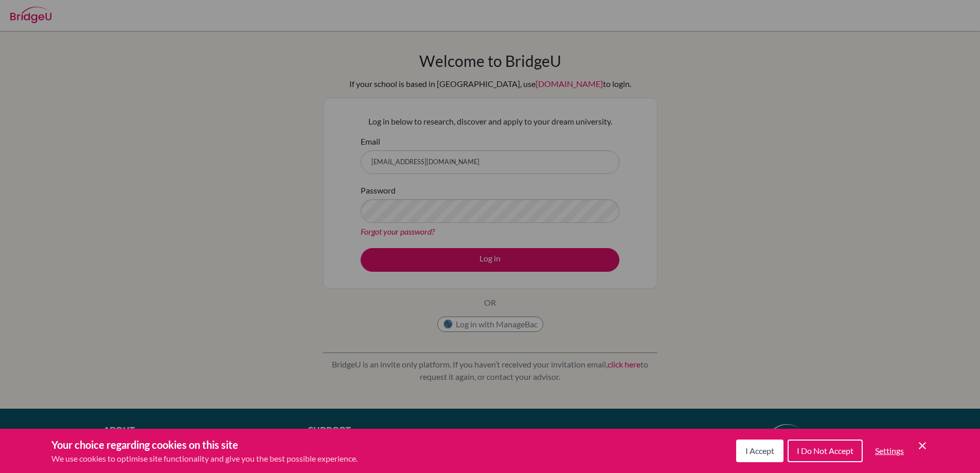 The width and height of the screenshot is (980, 473). Describe the element at coordinates (760, 450) in the screenshot. I see `span: I Accept` at that location.